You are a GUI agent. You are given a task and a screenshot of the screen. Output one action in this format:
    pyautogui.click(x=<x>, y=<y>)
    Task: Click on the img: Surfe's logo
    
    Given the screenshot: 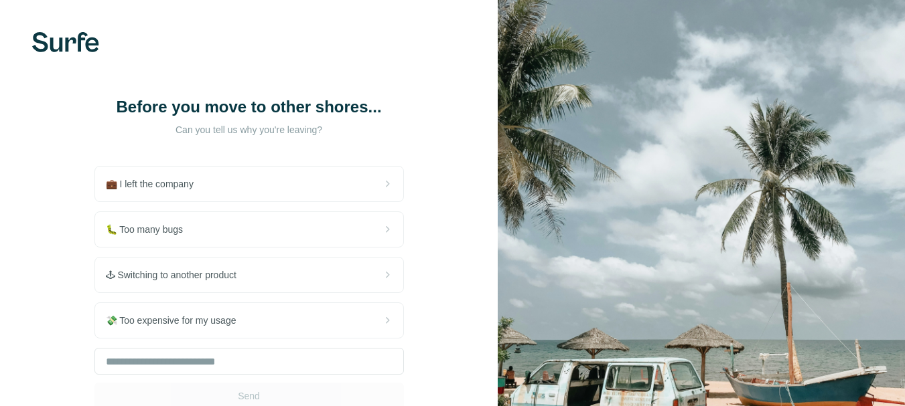 What is the action you would take?
    pyautogui.click(x=66, y=42)
    